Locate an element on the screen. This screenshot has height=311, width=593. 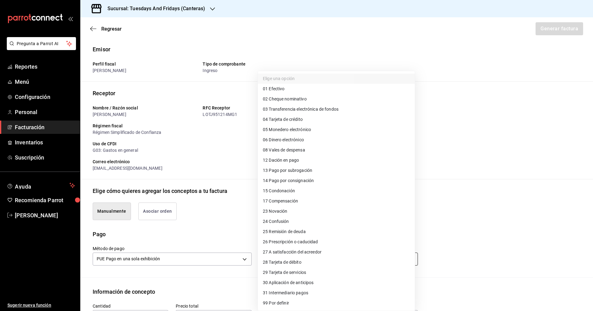
span: 06 Dinero electrónico is located at coordinates (283, 140).